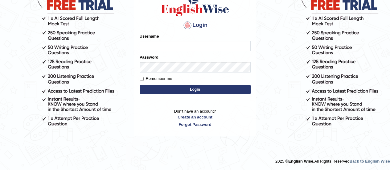  I want to click on strong: English Wise., so click(301, 161).